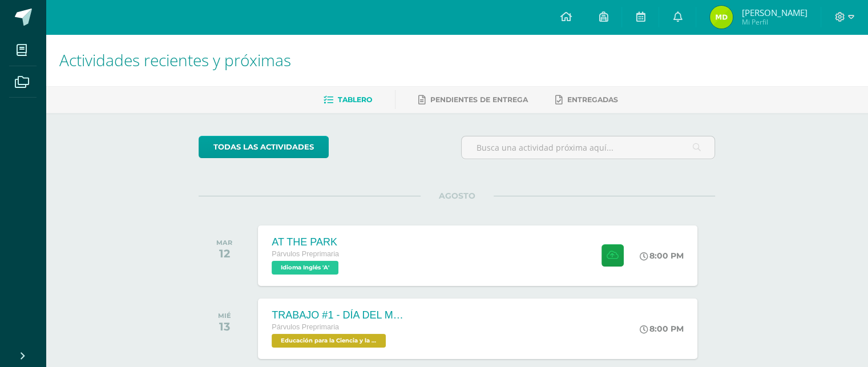 The height and width of the screenshot is (367, 868). I want to click on span: Pendientes de entrega, so click(479, 99).